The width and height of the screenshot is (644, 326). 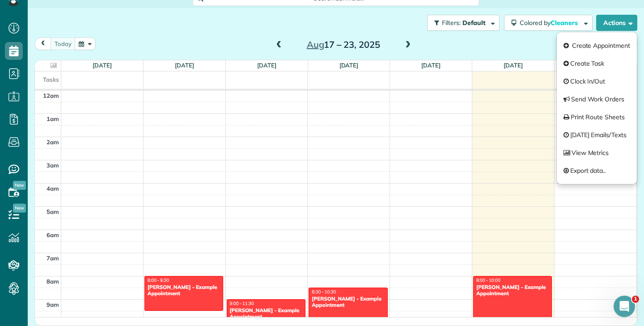 I want to click on img: capterra_tracker.gif, so click(x=28, y=302).